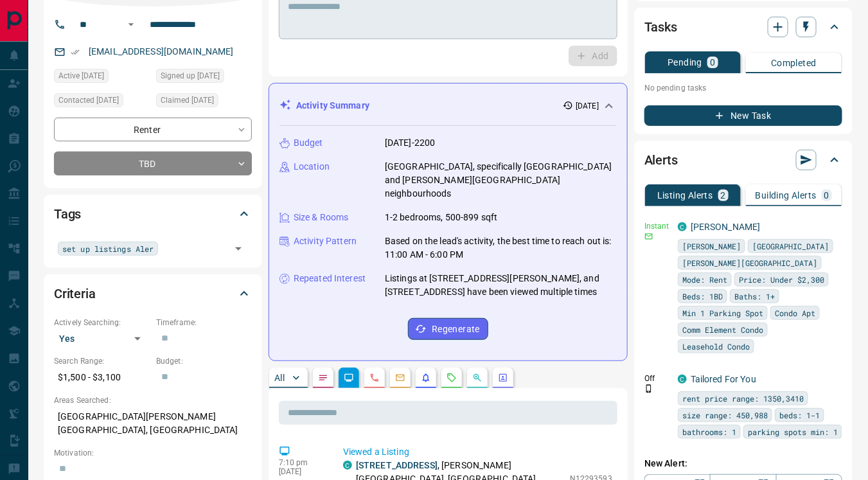 This screenshot has height=480, width=868. Describe the element at coordinates (661, 27) in the screenshot. I see `h2: Tasks` at that location.